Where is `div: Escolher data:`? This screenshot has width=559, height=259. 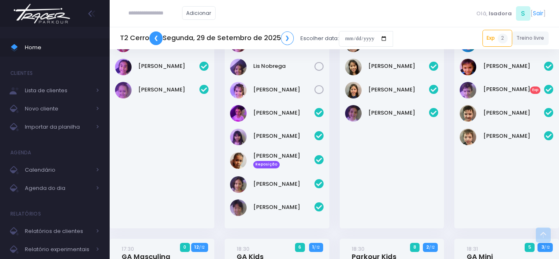
div: Escolher data: is located at coordinates (257, 39).